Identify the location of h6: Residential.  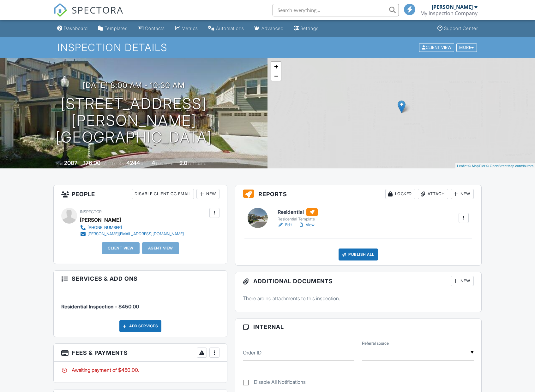
(297, 212).